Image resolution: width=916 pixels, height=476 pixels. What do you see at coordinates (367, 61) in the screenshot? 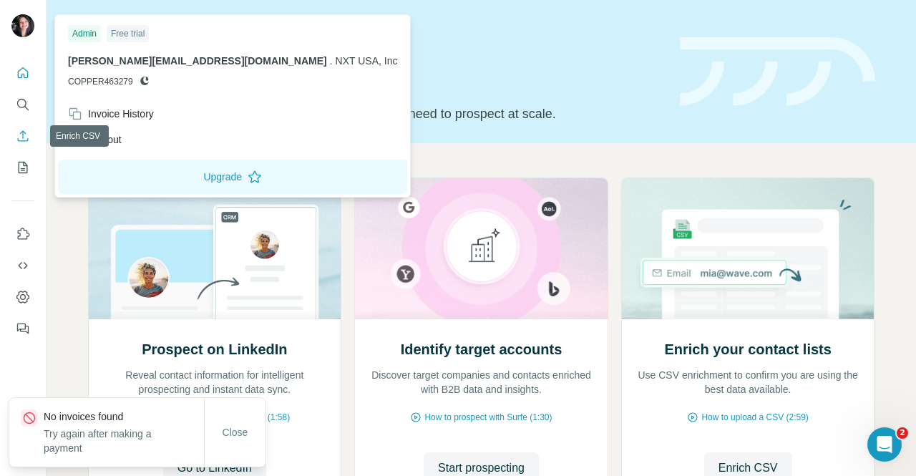
I see `span: NXT USA, Inc` at bounding box center [367, 61].